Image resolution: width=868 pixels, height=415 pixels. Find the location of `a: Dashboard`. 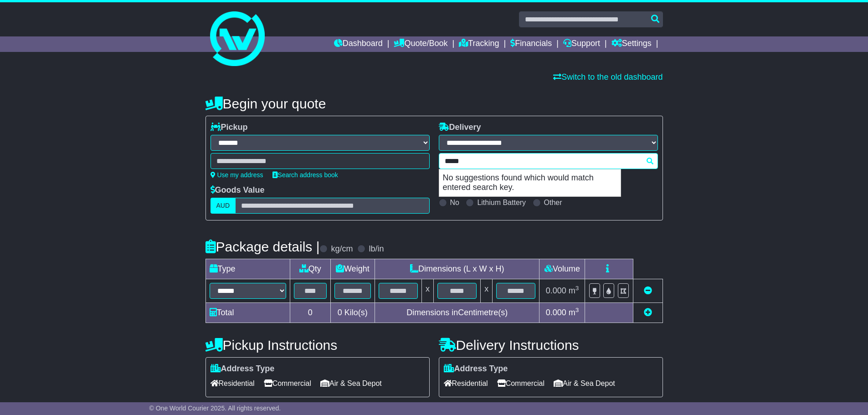

a: Dashboard is located at coordinates (358, 44).